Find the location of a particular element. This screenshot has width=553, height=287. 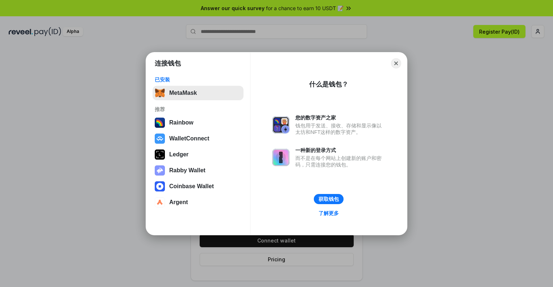

a: 了解更多 is located at coordinates (329, 214).